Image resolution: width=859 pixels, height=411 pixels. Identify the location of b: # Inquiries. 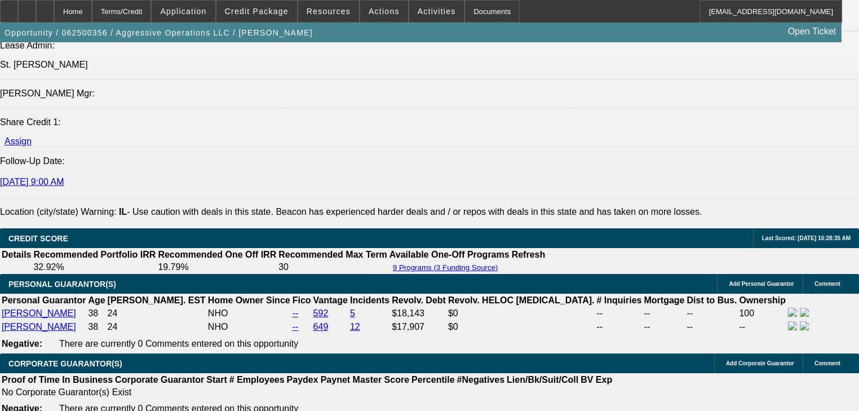
(619, 300).